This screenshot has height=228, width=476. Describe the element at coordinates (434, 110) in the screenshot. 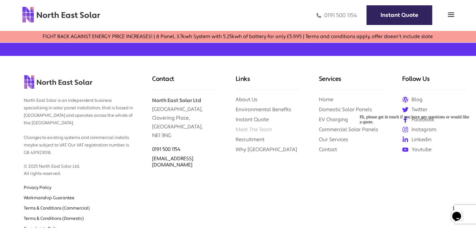

I see `a: Twitter` at that location.